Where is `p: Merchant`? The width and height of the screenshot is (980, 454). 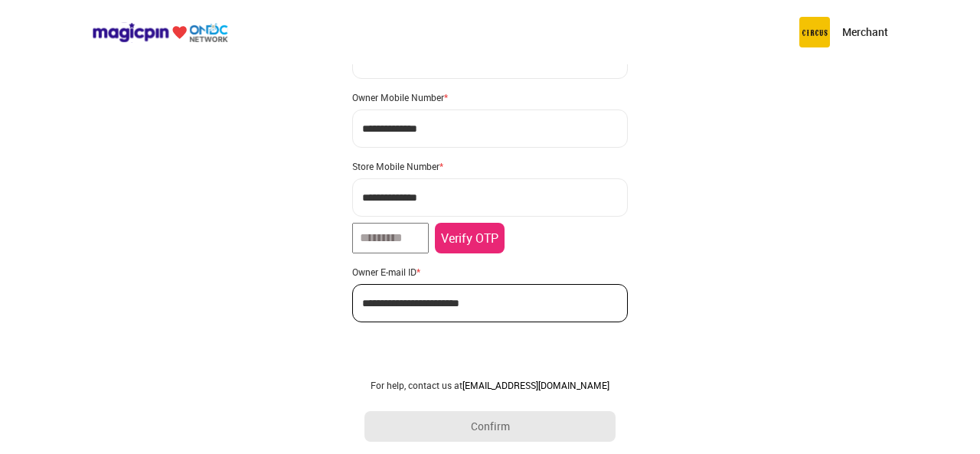 p: Merchant is located at coordinates (865, 32).